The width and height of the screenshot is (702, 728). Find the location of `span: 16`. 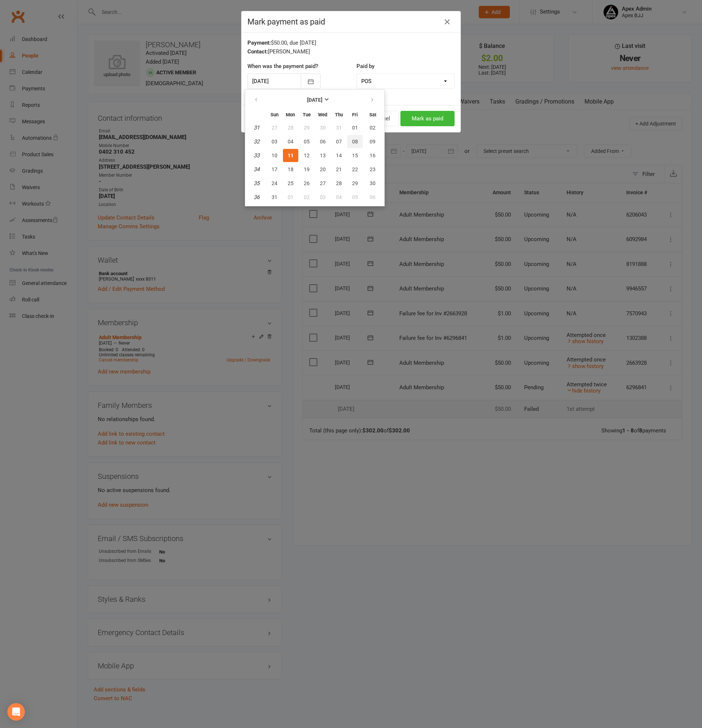

span: 16 is located at coordinates (373, 155).